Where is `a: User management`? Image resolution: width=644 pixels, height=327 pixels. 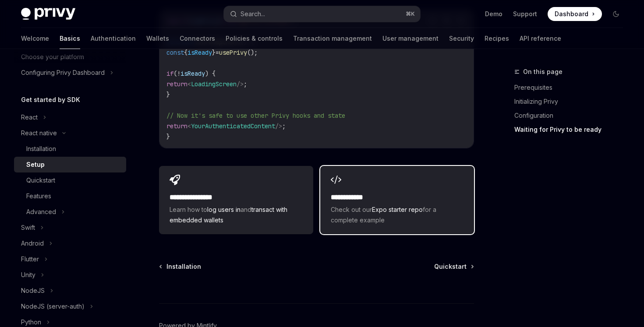 a: User management is located at coordinates (411, 38).